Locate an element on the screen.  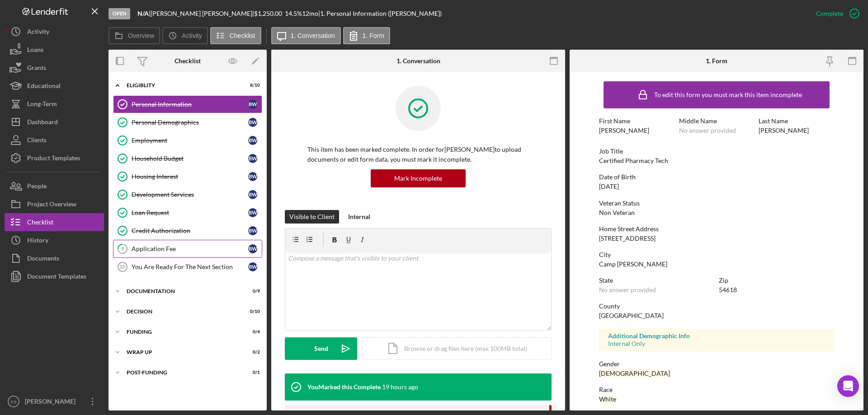
b: N/A is located at coordinates (143, 13).